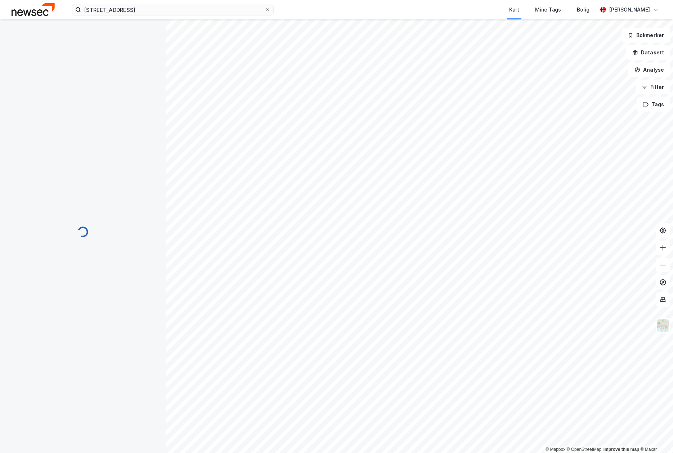 The height and width of the screenshot is (453, 673). What do you see at coordinates (622, 450) in the screenshot?
I see `a: Improve this map` at bounding box center [622, 450].